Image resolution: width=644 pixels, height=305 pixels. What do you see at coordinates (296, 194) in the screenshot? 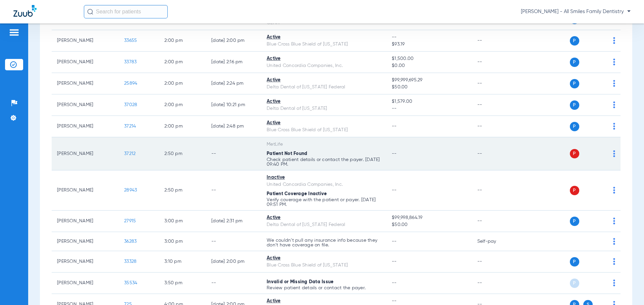
I see `span: Patient Coverage Inactive` at bounding box center [296, 194].